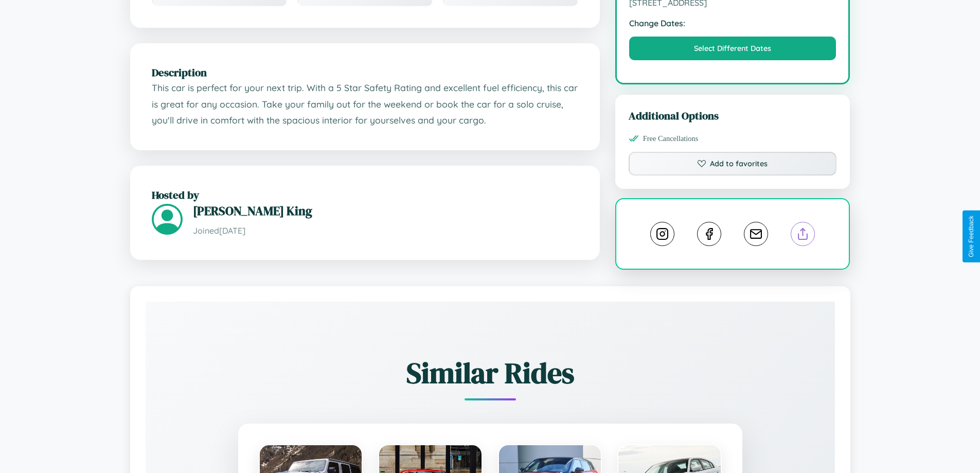 Image resolution: width=980 pixels, height=473 pixels. I want to click on h3: Additional Options, so click(732, 116).